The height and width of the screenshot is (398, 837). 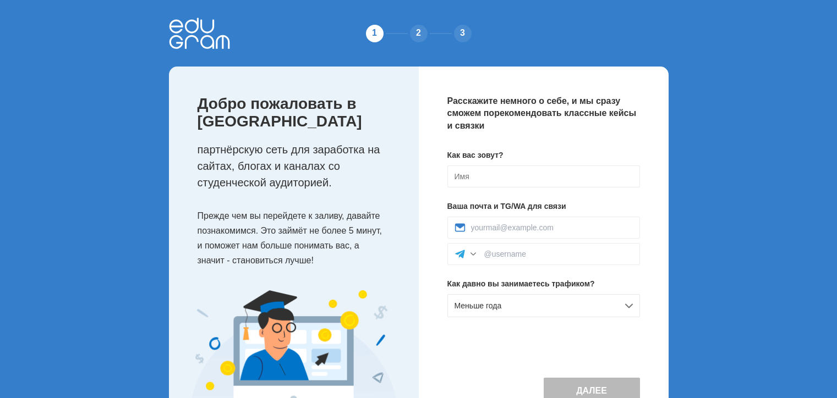 I want to click on input: yourmail@example.com, so click(x=552, y=228).